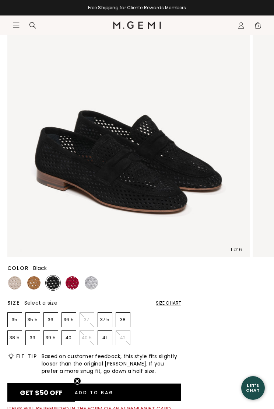 The height and width of the screenshot is (409, 274). What do you see at coordinates (16, 25) in the screenshot?
I see `button: Open site menu` at bounding box center [16, 25].